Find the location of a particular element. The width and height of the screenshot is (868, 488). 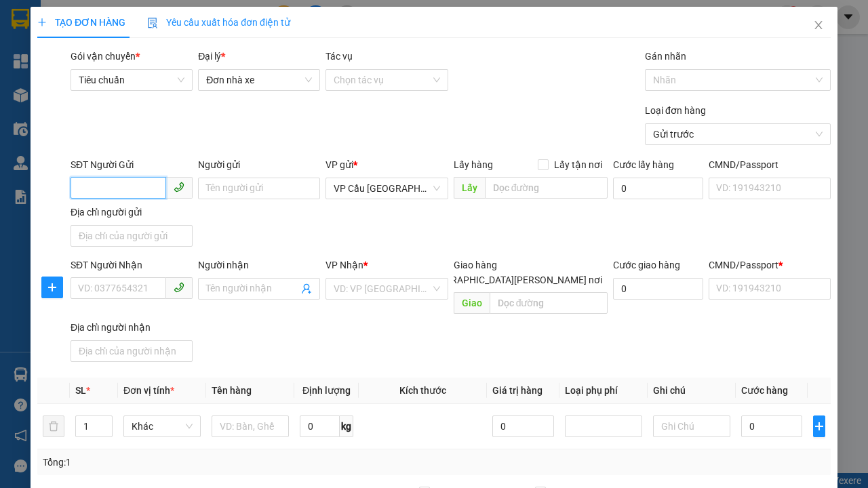

span: Yêu cầu xuất hóa đơn điện tử is located at coordinates (218, 23).